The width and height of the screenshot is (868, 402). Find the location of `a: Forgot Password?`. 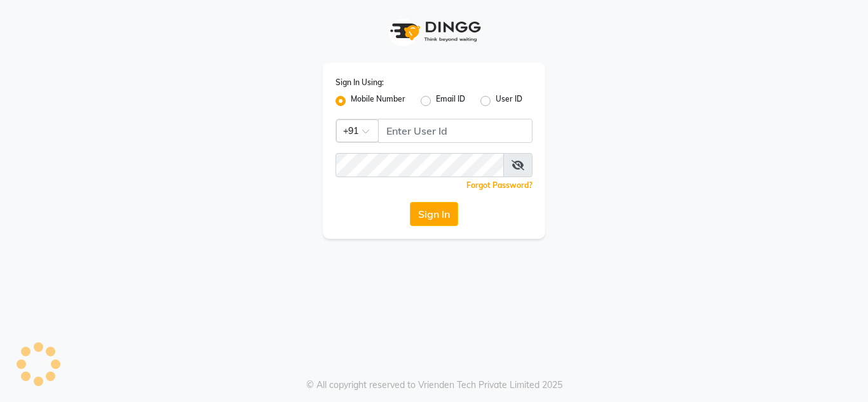

a: Forgot Password? is located at coordinates (499, 185).